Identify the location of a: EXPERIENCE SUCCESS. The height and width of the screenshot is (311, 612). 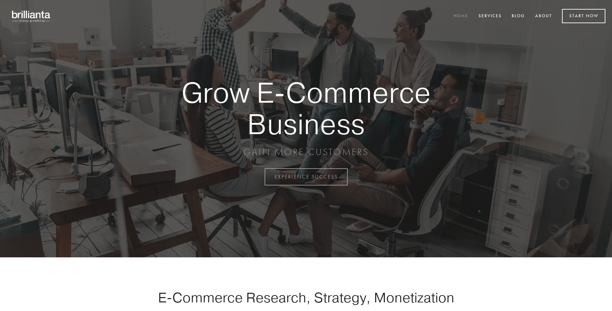
(306, 177).